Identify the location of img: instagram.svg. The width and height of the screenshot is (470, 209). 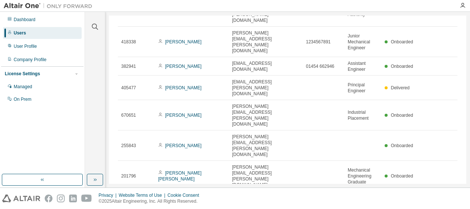
(61, 198).